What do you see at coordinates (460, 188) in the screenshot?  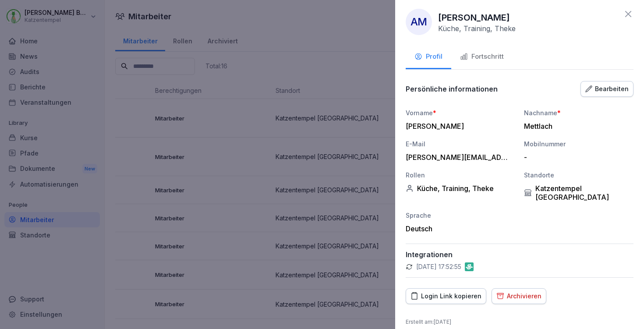 I see `div: Küche, Training, Theke` at bounding box center [460, 188].